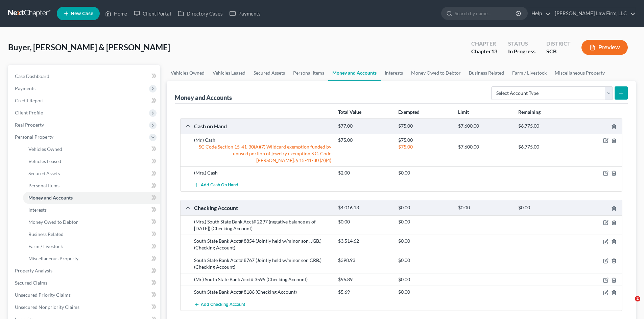 Image resolution: width=644 pixels, height=319 pixels. What do you see at coordinates (219, 185) in the screenshot?
I see `span: Add Cash on Hand` at bounding box center [219, 185].